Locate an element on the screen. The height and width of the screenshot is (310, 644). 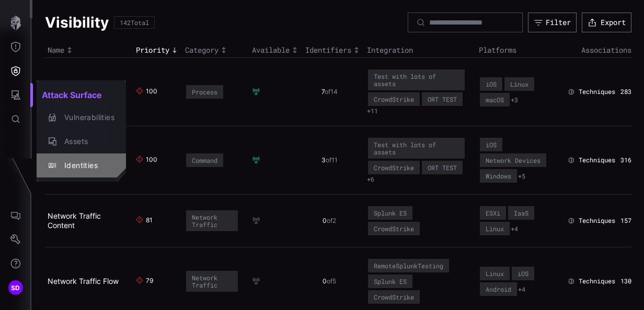
h2: Attack Surface is located at coordinates (81, 95).